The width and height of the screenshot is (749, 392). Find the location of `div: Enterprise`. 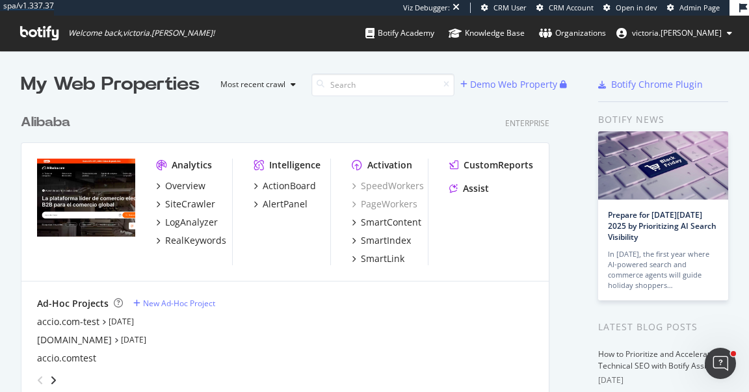

div: Enterprise is located at coordinates (527, 123).